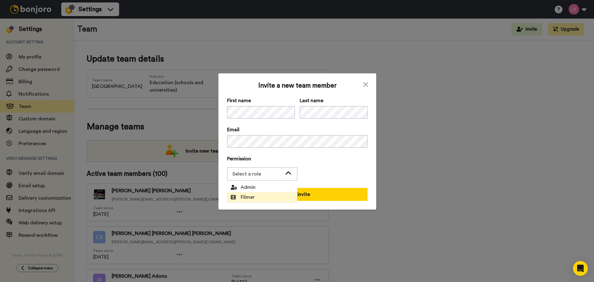 Image resolution: width=594 pixels, height=282 pixels. What do you see at coordinates (297, 194) in the screenshot?
I see `button: Send invite` at bounding box center [297, 194].